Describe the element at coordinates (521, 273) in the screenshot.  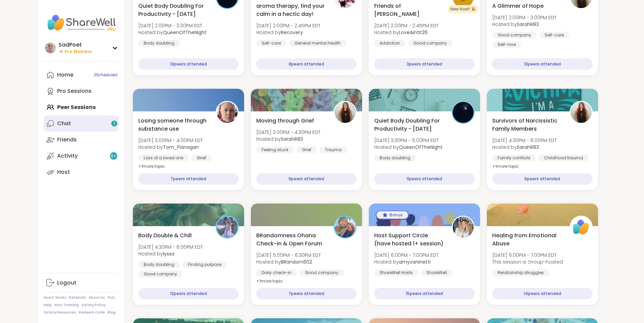
I see `div: Relationship struggles` at that location.